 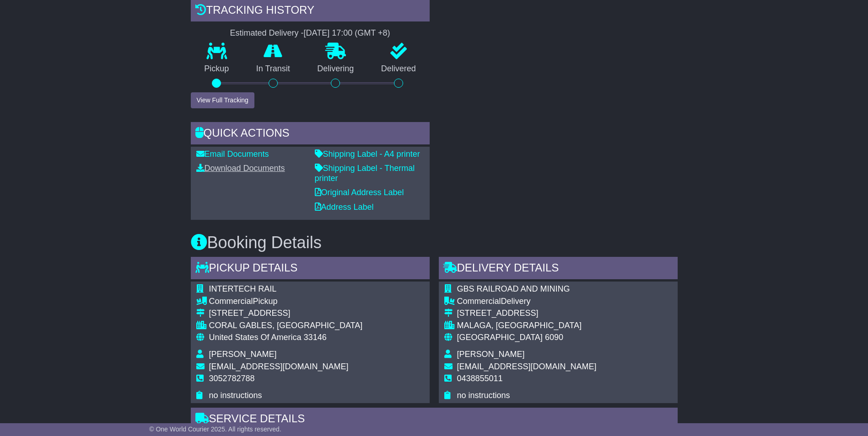 What do you see at coordinates (310, 34) in the screenshot?
I see `div: Estimated Delivery -` at bounding box center [310, 34].